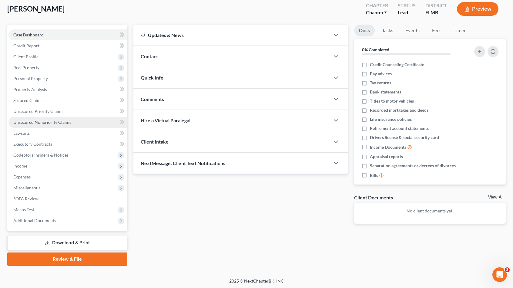 This screenshot has width=513, height=288. Describe the element at coordinates (155, 141) in the screenshot. I see `span: Client Intake` at that location.